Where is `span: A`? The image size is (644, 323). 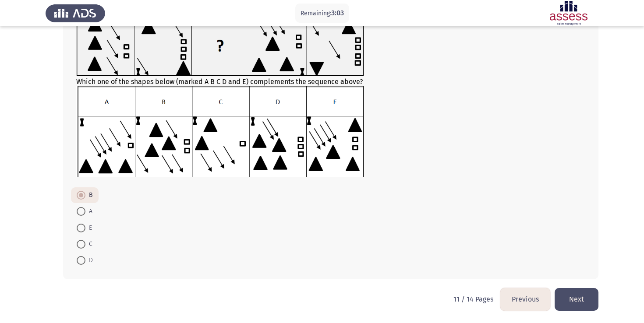
span: A is located at coordinates (89, 212).